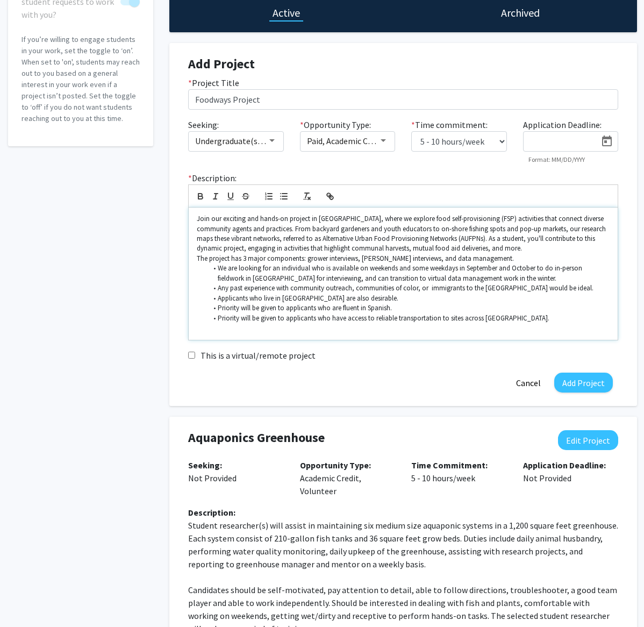 The width and height of the screenshot is (644, 627). Describe the element at coordinates (403, 512) in the screenshot. I see `div: Description:` at that location.